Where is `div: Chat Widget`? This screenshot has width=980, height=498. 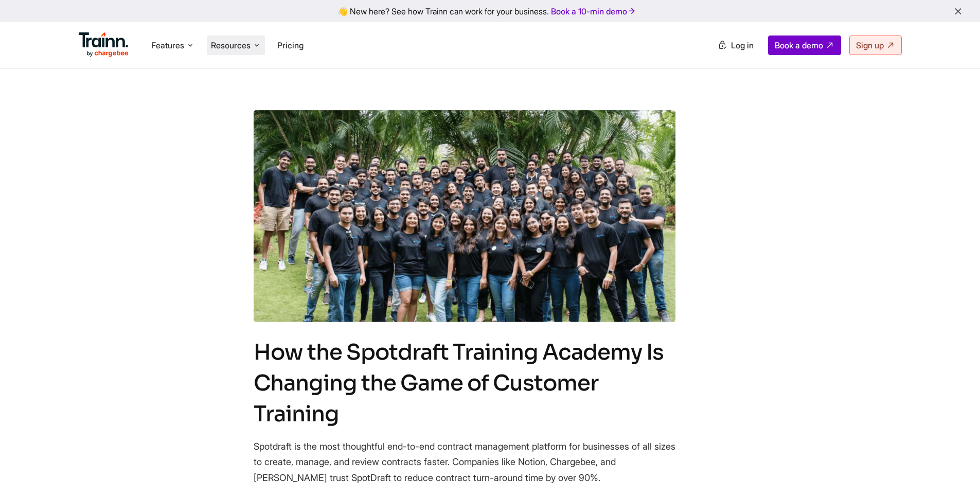 div: Chat Widget is located at coordinates (954, 473).